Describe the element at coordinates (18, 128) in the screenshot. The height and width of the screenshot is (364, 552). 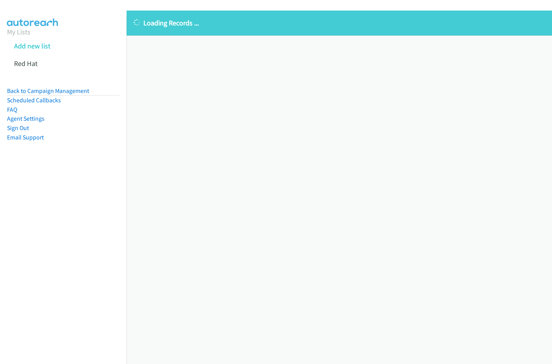
I see `a: Sign Out` at that location.